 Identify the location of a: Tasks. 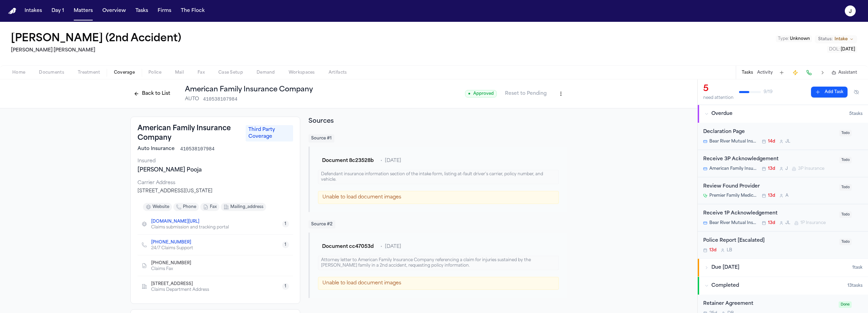
(142, 11).